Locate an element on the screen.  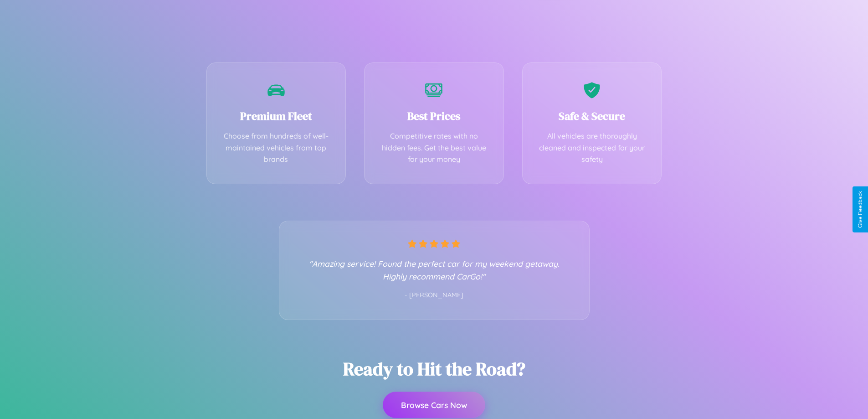
p: Competitive rates with no hidden fees. Get the best value for your money is located at coordinates (434, 147).